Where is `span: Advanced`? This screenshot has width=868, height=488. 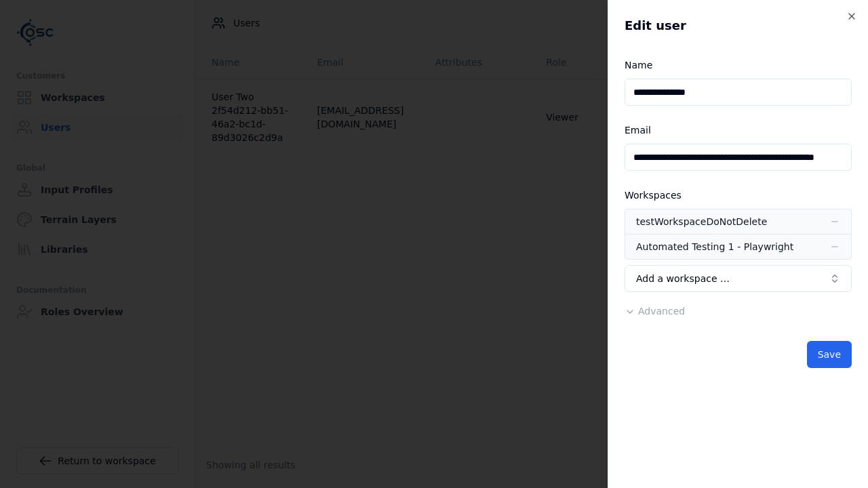
span: Advanced is located at coordinates (661, 311).